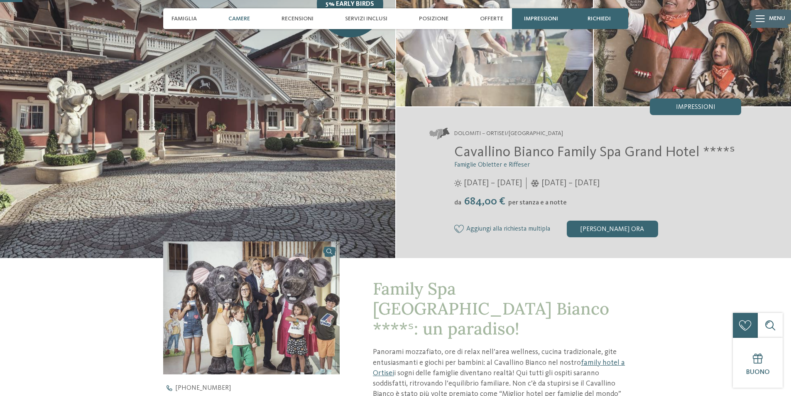 The image size is (791, 396). Describe the element at coordinates (458, 183) in the screenshot. I see `i: Orari d'apertura estate` at that location.